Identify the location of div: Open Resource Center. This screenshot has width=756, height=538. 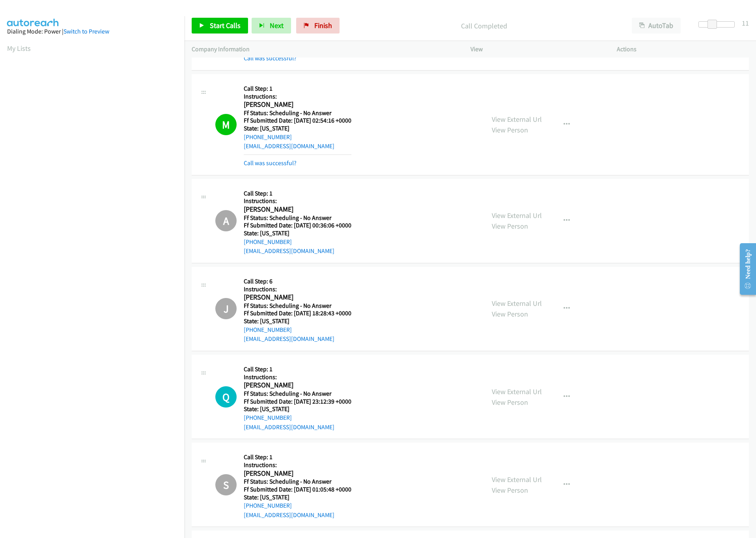
(14, 31).